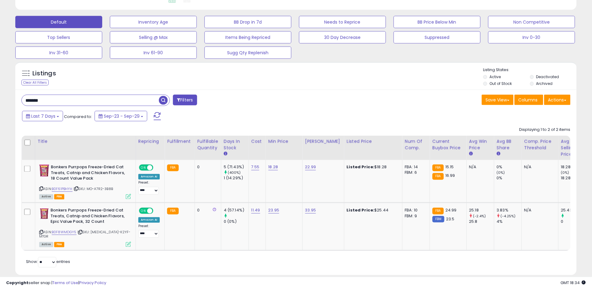 This screenshot has width=592, height=289. Describe the element at coordinates (343, 37) in the screenshot. I see `button: 30 Day Decrease` at that location.